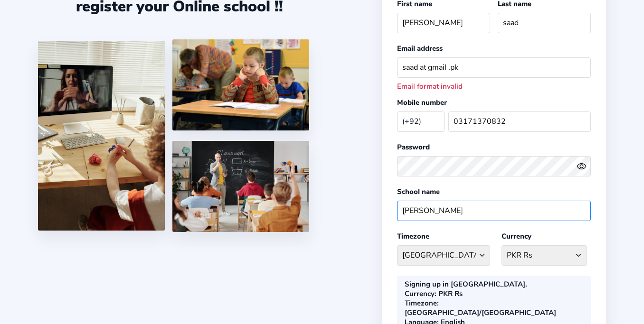 This screenshot has height=324, width=644. I want to click on button: eye outlineeye off outline, so click(583, 166).